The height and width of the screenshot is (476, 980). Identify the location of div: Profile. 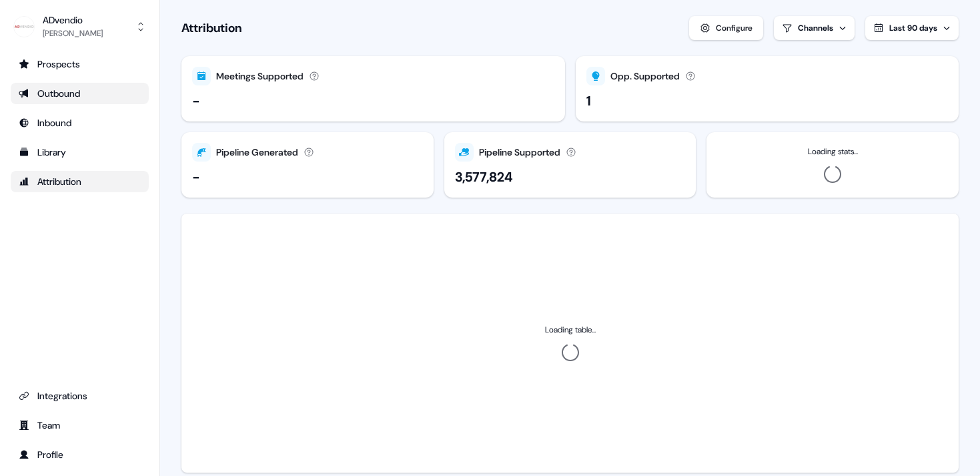
(79, 455).